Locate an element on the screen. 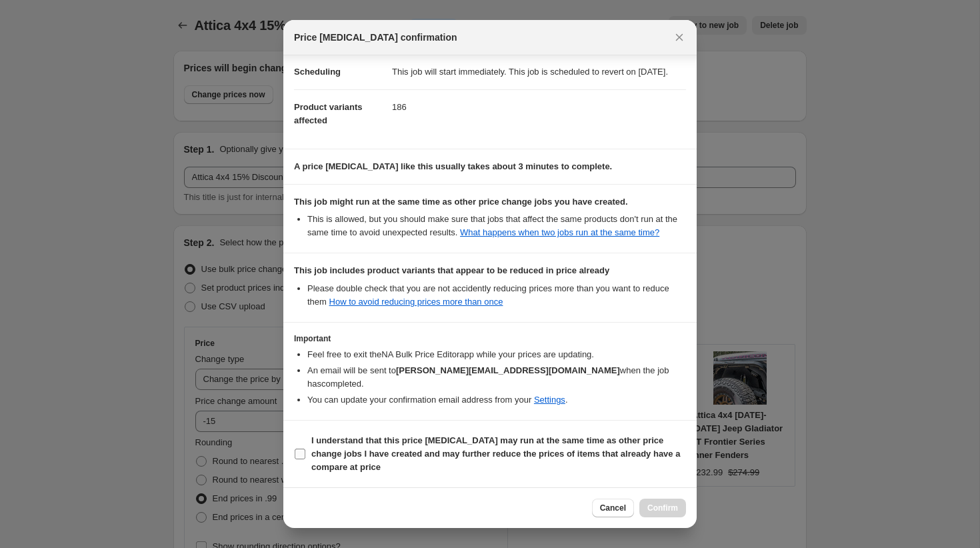 This screenshot has height=548, width=980. li: This is allowed, but you should make sure that jobs that affect the same products don ' t run at ... is located at coordinates (497, 226).